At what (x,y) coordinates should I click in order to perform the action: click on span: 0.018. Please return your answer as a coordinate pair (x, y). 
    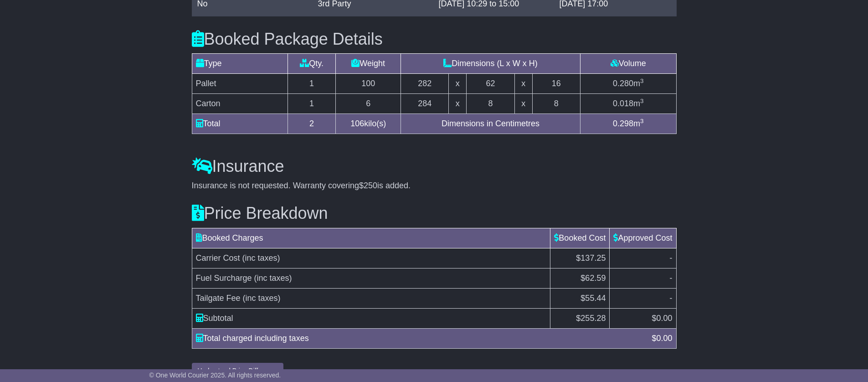
    Looking at the image, I should click on (623, 104).